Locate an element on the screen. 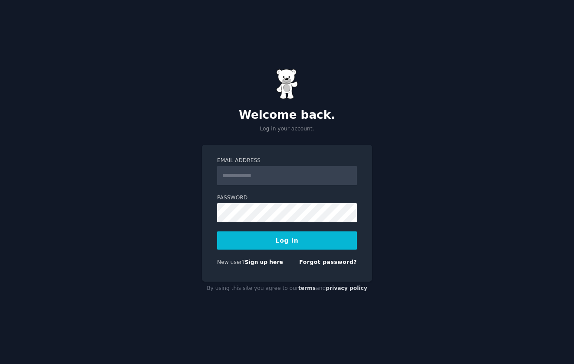 The width and height of the screenshot is (574, 364). a: Sign up here is located at coordinates (264, 262).